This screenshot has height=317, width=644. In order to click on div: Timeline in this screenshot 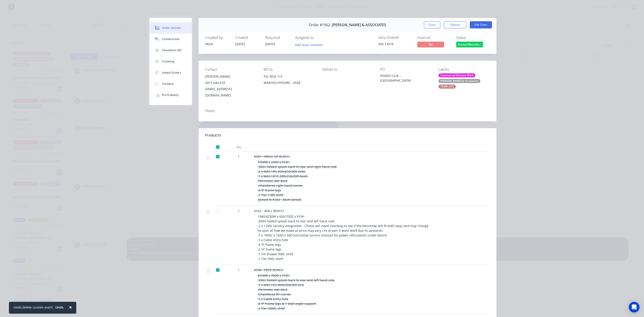, I will do `click(168, 84)`.